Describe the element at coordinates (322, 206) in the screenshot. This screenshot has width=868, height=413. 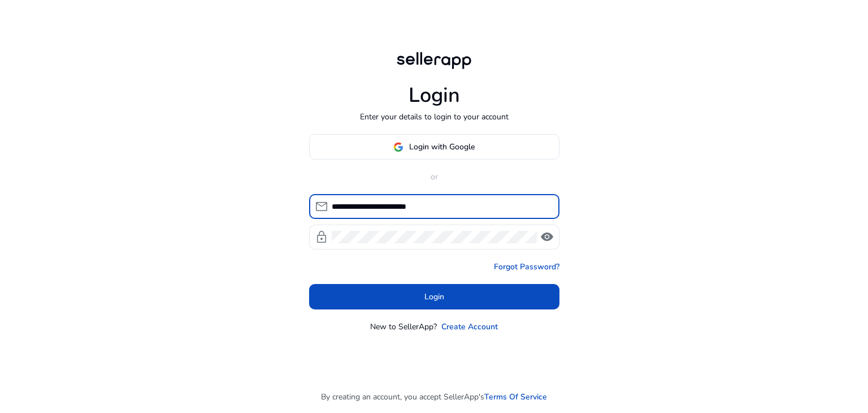
I see `span: mail` at that location.